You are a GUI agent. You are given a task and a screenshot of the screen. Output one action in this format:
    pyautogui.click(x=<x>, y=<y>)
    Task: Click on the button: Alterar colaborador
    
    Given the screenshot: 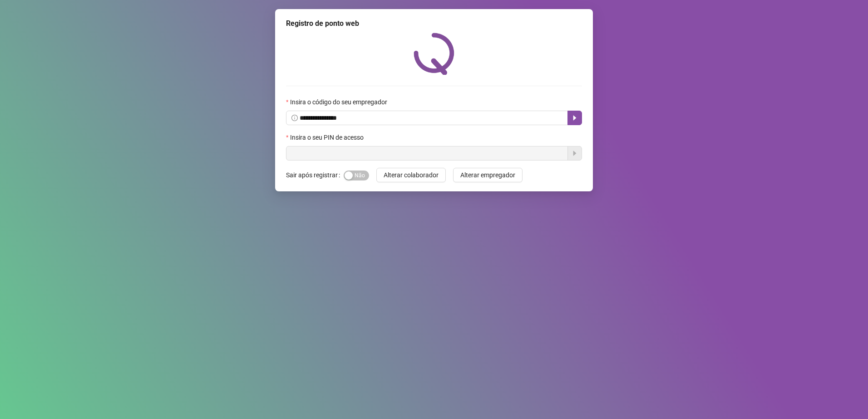 What is the action you would take?
    pyautogui.click(x=411, y=175)
    